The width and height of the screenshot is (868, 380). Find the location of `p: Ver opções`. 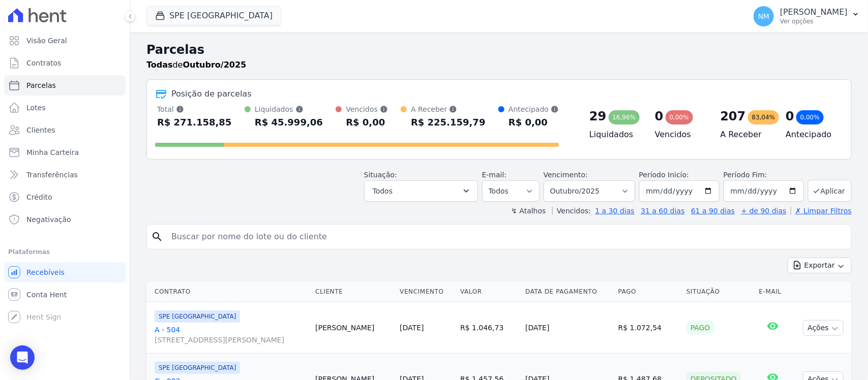

p: Ver opções is located at coordinates (814, 21).